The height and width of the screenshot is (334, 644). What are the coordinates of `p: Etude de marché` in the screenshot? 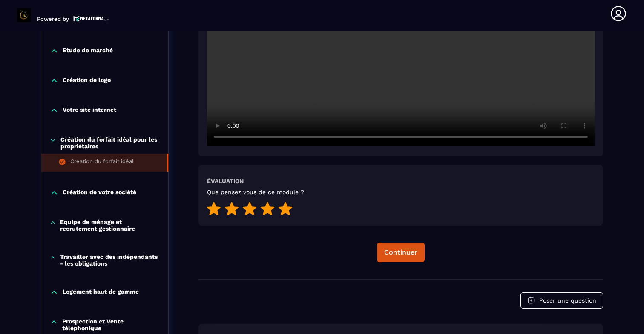 It's located at (88, 51).